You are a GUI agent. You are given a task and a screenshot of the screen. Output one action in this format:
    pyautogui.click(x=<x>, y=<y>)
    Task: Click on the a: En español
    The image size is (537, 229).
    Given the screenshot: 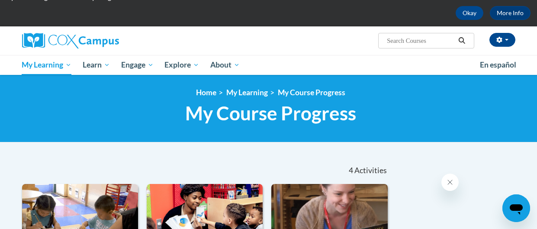 What is the action you would take?
    pyautogui.click(x=498, y=65)
    